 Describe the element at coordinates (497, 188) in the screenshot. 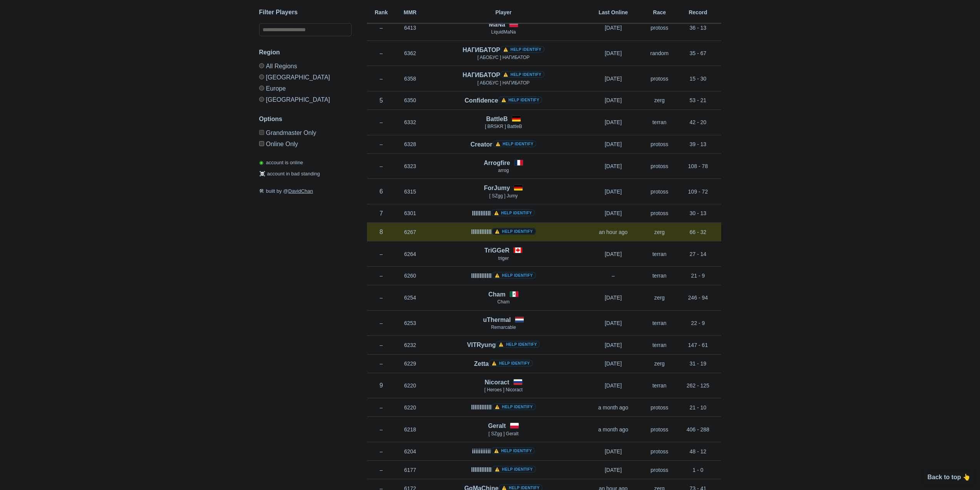

I see `h4: ForJumy` at that location.